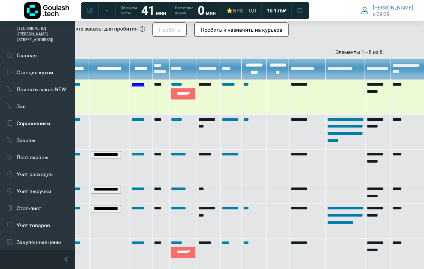 This screenshot has width=424, height=269. I want to click on a: ⭐NPS 0,0, so click(241, 11).